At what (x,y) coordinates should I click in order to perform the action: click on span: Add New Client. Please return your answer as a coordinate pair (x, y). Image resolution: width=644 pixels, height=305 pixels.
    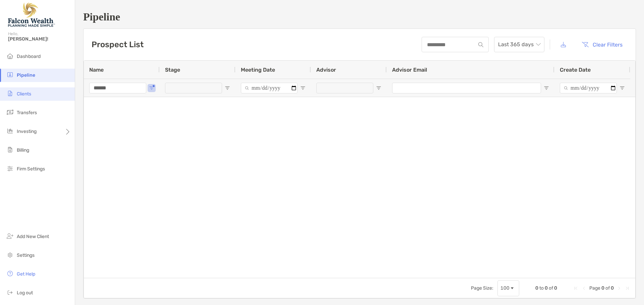
    Looking at the image, I should click on (33, 237).